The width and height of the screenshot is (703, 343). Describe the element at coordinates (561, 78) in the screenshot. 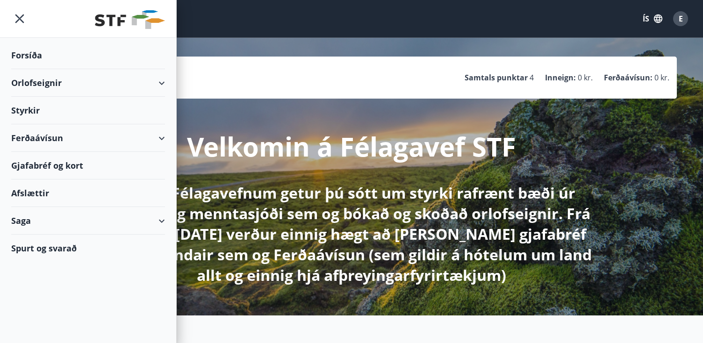

I see `p: Inneign :` at that location.